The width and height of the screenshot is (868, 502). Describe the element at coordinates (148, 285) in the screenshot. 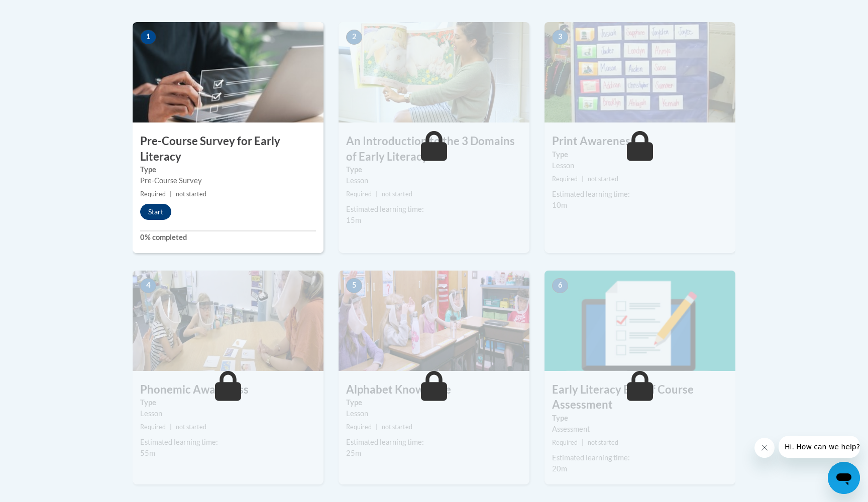

I see `span: 4` at that location.